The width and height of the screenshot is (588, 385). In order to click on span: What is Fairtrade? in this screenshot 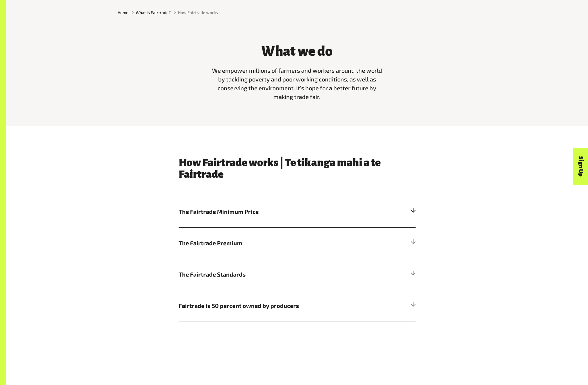, I will do `click(153, 13)`.